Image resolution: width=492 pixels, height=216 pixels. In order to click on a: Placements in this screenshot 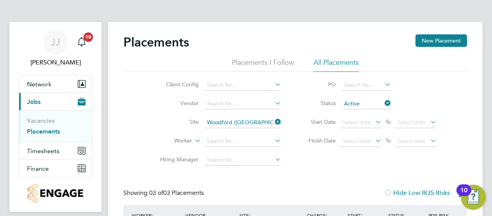, I will do `click(43, 131)`.